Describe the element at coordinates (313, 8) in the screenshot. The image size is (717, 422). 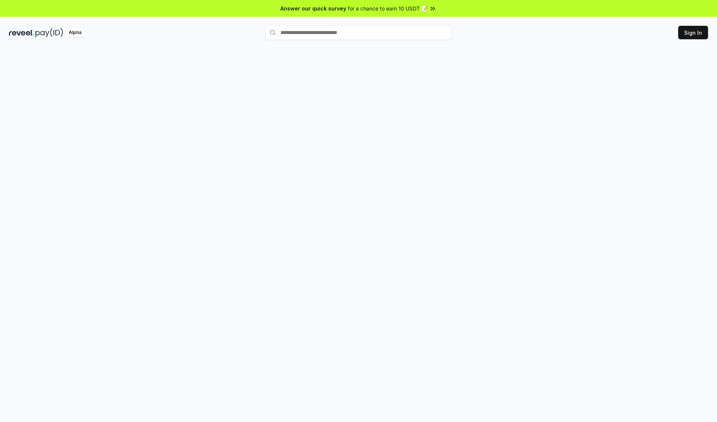
I see `span: Answer our quick survey` at that location.